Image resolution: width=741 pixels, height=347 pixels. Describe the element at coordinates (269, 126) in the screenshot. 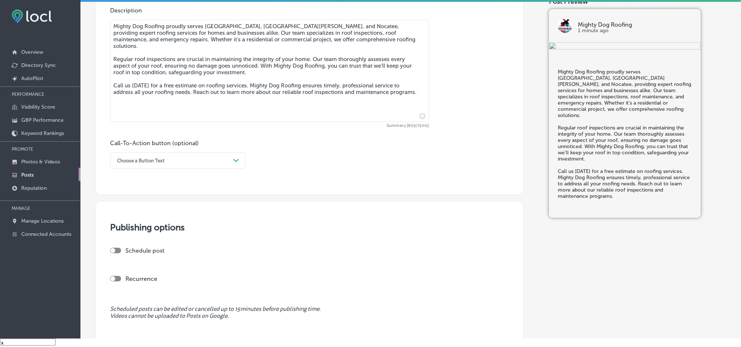

I see `span: Summary (839/1500)` at that location.